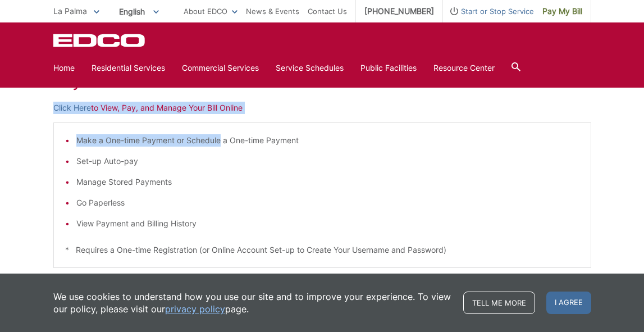 The width and height of the screenshot is (644, 332). I want to click on a: About EDCO, so click(211, 11).